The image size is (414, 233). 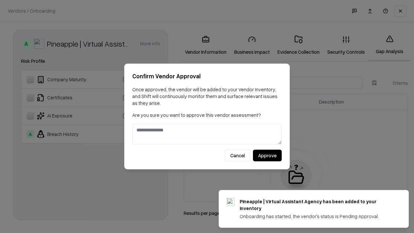 What do you see at coordinates (207, 115) in the screenshot?
I see `p: Are you sure you want to approve this vendor assessment?` at bounding box center [207, 115].